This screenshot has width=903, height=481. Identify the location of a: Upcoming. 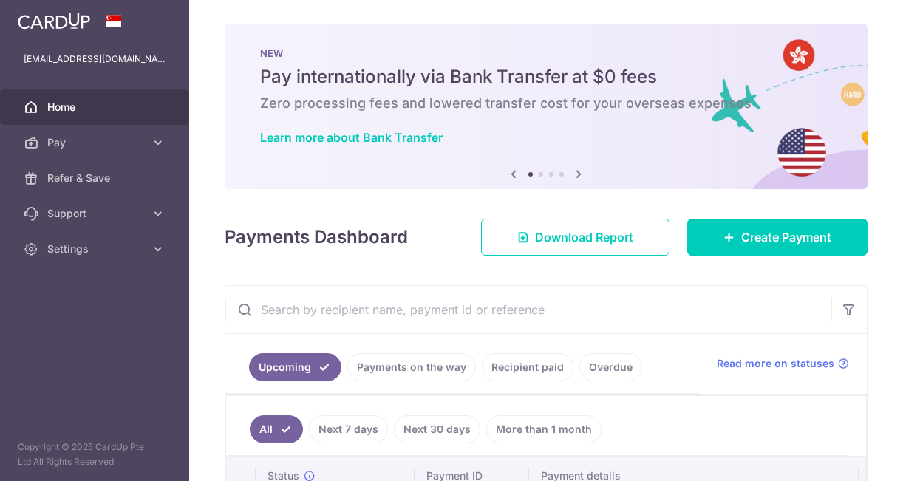
(295, 367).